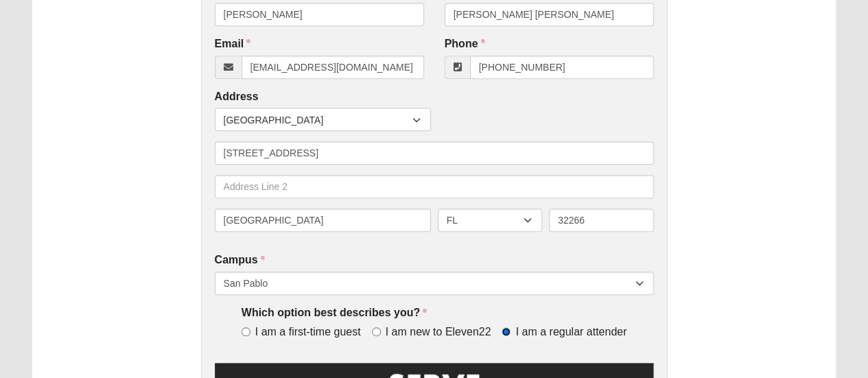  What do you see at coordinates (571, 332) in the screenshot?
I see `span: I am a regular attender` at bounding box center [571, 332].